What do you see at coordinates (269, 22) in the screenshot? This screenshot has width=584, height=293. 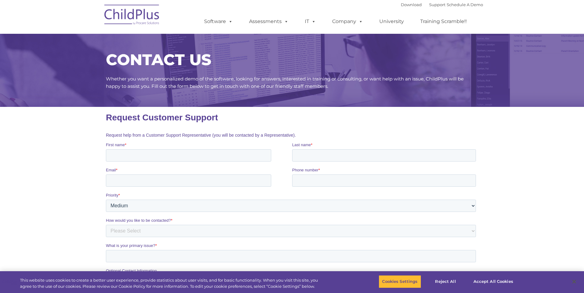 I see `a: Assessments` at bounding box center [269, 22].